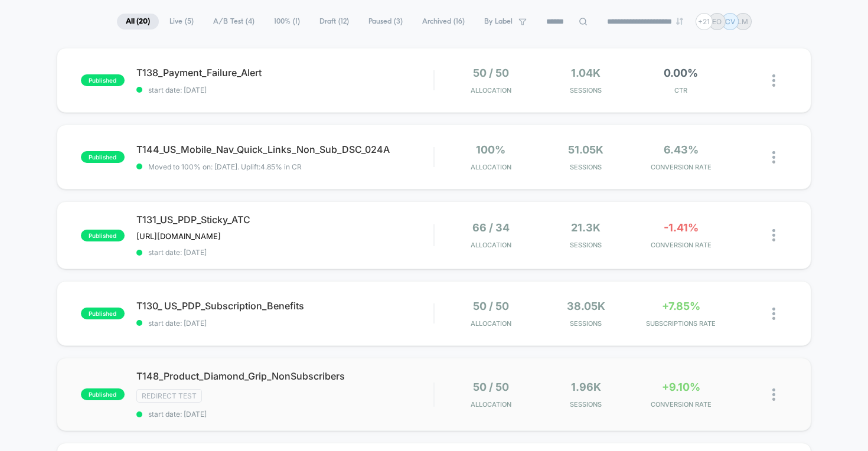  Describe the element at coordinates (681, 386) in the screenshot. I see `span: +9.10%` at that location.